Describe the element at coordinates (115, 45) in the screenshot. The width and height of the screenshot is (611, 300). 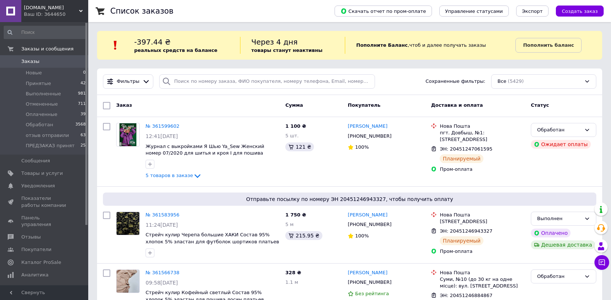
I see `img: :exclamation:` at that location.